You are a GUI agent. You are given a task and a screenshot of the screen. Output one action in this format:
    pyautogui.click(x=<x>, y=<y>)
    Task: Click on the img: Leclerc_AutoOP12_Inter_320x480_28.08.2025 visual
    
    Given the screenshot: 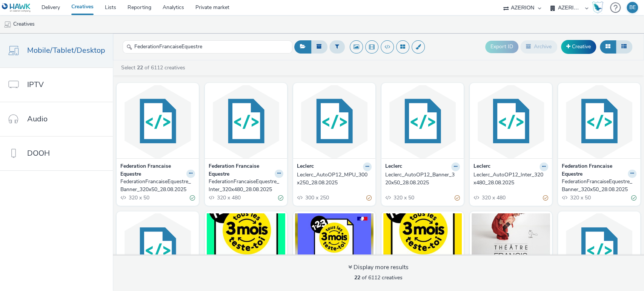 What is the action you would take?
    pyautogui.click(x=511, y=121)
    